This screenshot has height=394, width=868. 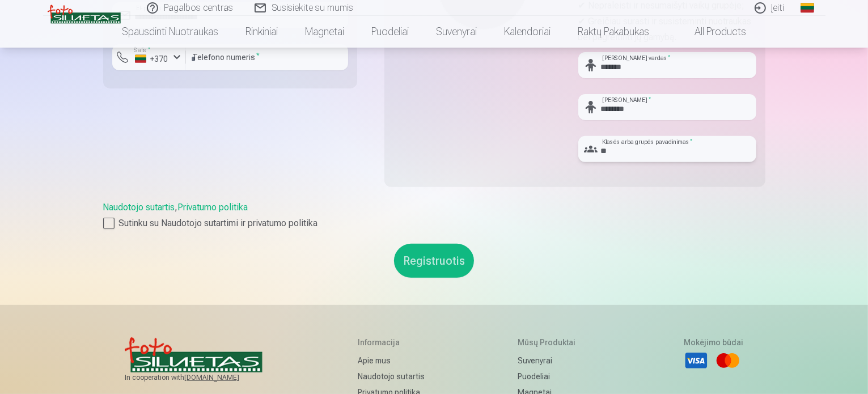 I want to click on li: Visa, so click(x=696, y=360).